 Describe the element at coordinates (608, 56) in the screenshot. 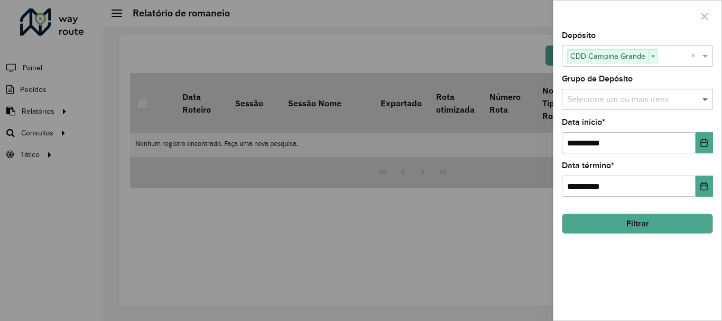

I see `span: CDD Campina Grande` at that location.